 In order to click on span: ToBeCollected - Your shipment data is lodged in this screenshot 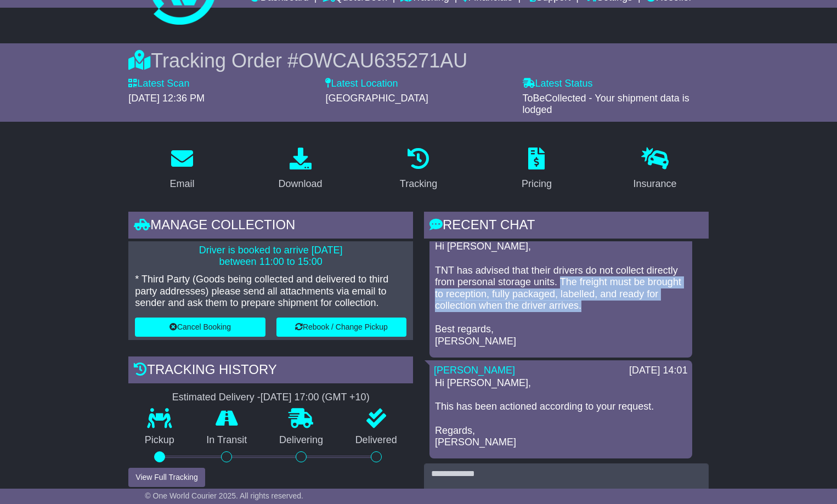, I will do `click(606, 105)`.